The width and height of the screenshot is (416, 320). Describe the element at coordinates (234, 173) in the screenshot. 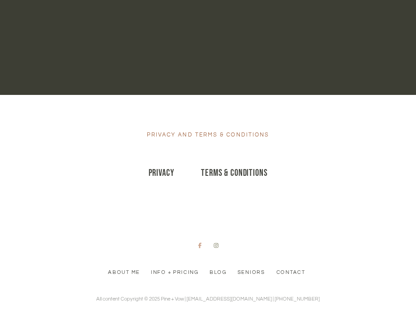

I see `a: Terms & Conditions` at that location.